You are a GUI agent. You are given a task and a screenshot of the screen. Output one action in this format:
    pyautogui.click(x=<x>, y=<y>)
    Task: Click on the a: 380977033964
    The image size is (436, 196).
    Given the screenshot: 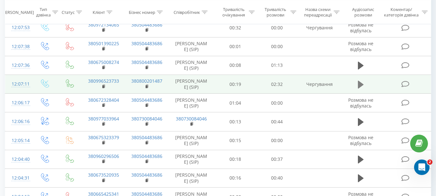 What is the action you would take?
    pyautogui.click(x=104, y=118)
    